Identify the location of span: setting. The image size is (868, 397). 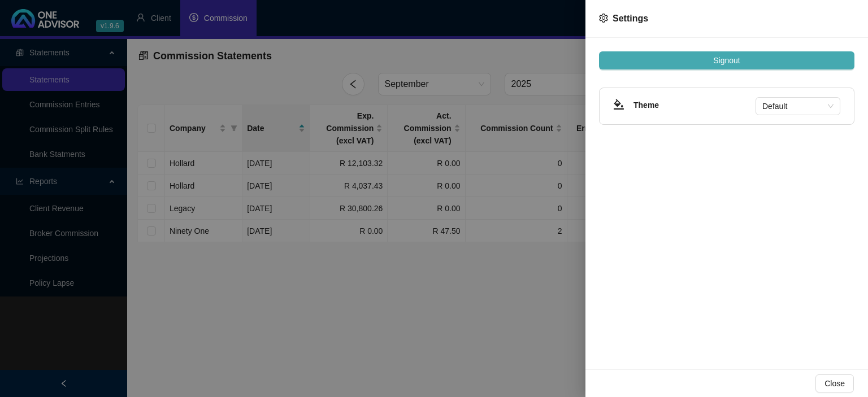
(603, 18).